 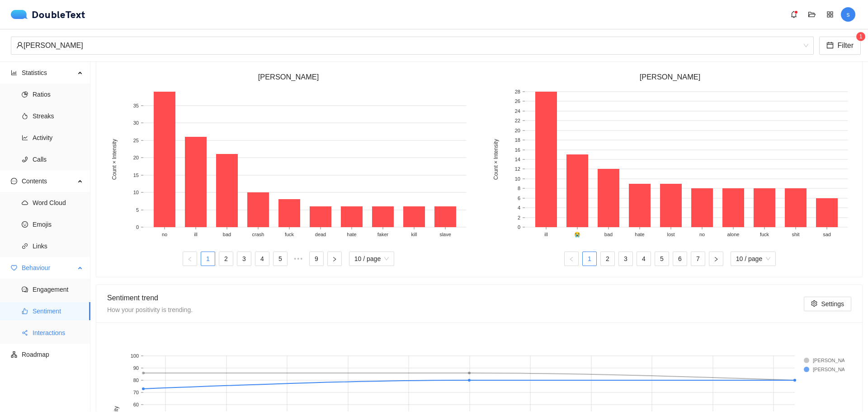 I want to click on a: logoDoubleText, so click(x=48, y=14).